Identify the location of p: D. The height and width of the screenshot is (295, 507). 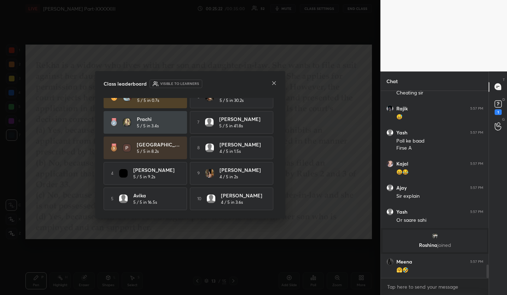
(504, 99).